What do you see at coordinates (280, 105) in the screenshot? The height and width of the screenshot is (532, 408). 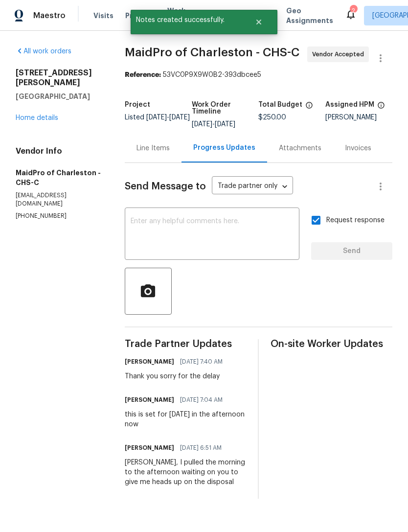 I see `h5: Total Budget` at bounding box center [280, 105].